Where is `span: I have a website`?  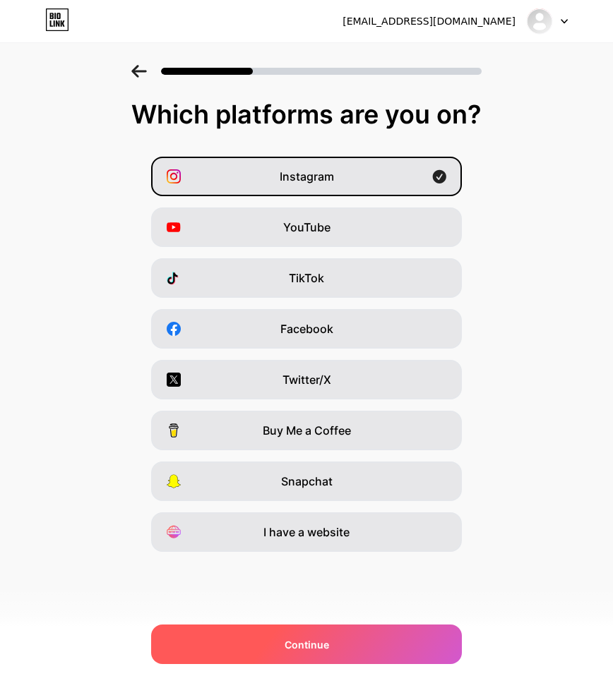 span: I have a website is located at coordinates (306, 532).